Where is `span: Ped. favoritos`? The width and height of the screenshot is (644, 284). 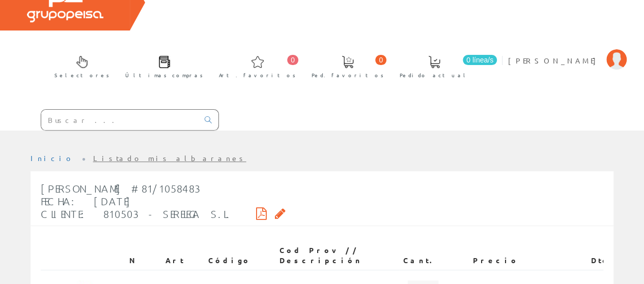
span: Ped. favoritos is located at coordinates (348, 75).